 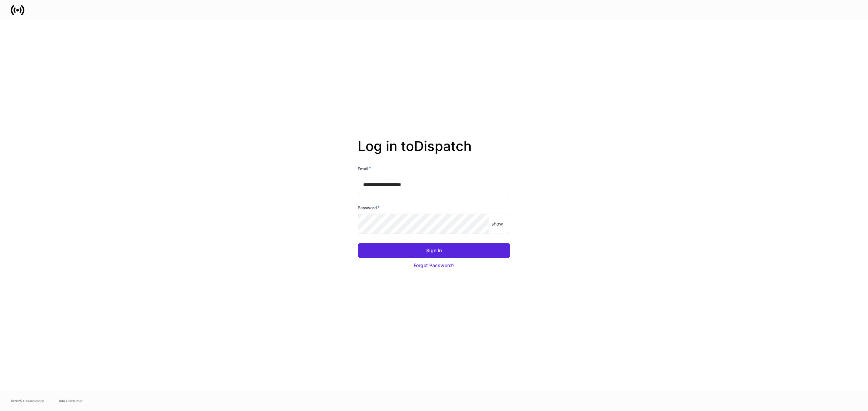 What do you see at coordinates (434, 251) in the screenshot?
I see `button: Sign In` at bounding box center [434, 251].